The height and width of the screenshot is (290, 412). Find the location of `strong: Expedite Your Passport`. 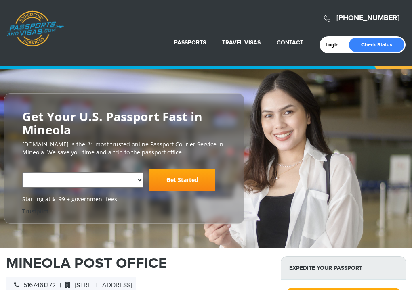

strong: Expedite Your Passport is located at coordinates (343, 268).